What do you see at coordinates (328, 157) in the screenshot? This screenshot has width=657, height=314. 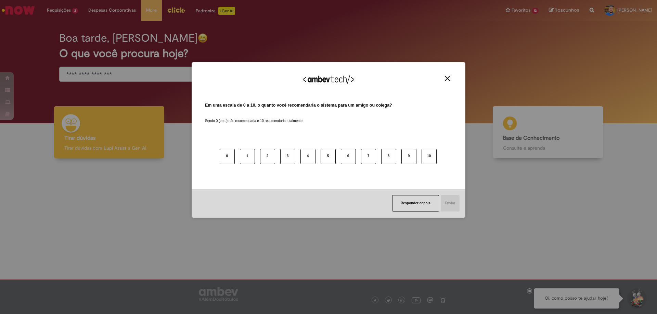 I see `button: 5` at bounding box center [328, 157].